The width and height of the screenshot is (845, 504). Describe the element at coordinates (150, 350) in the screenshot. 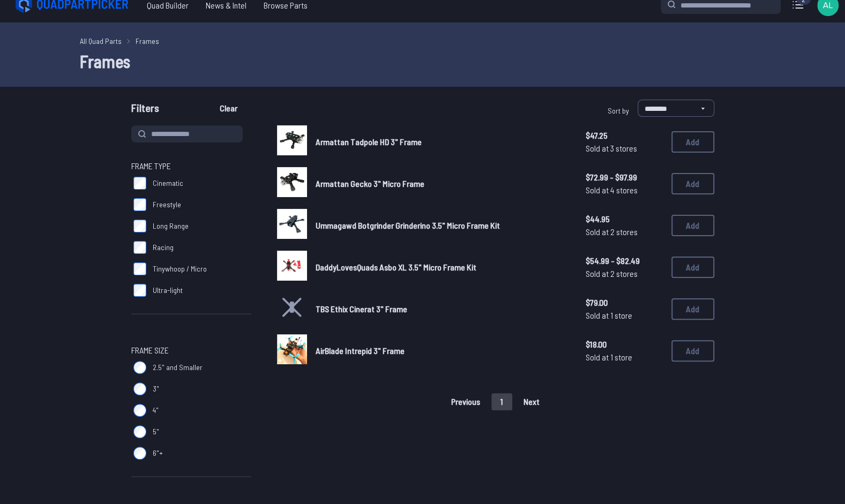

I see `span: Frame Size` at that location.